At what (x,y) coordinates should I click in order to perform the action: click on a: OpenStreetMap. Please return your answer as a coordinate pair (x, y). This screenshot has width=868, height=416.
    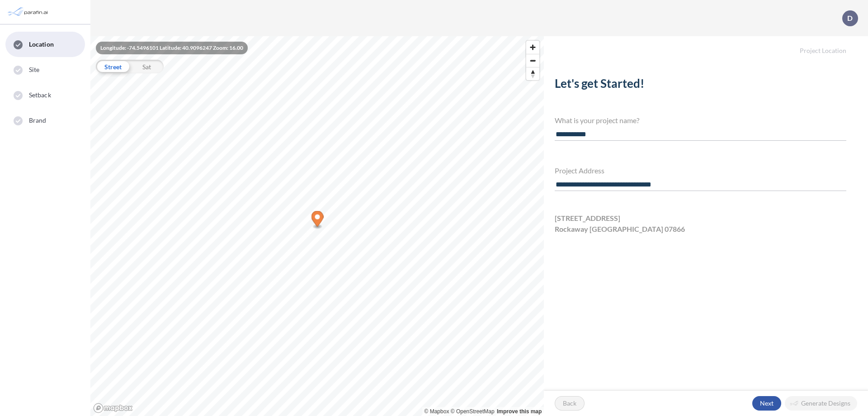
    Looking at the image, I should click on (472, 412).